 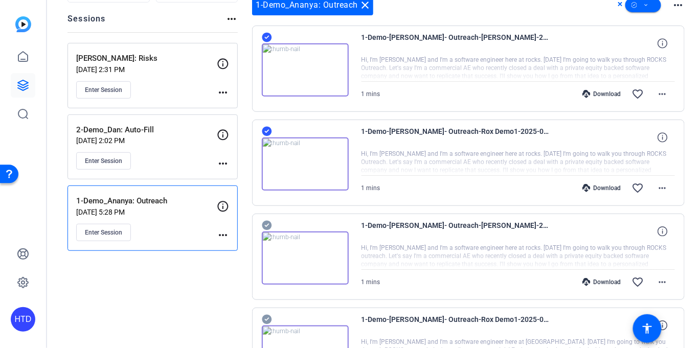 I want to click on img: blue-gradient.svg, so click(x=23, y=24).